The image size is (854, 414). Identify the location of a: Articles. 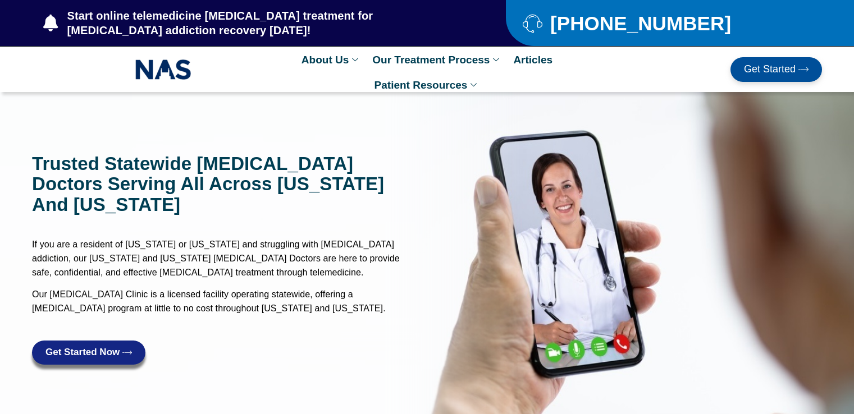
(533, 60).